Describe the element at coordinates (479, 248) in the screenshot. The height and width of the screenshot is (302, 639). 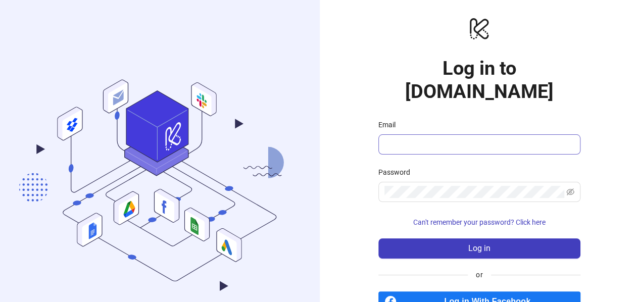
I see `button: Log in` at that location.